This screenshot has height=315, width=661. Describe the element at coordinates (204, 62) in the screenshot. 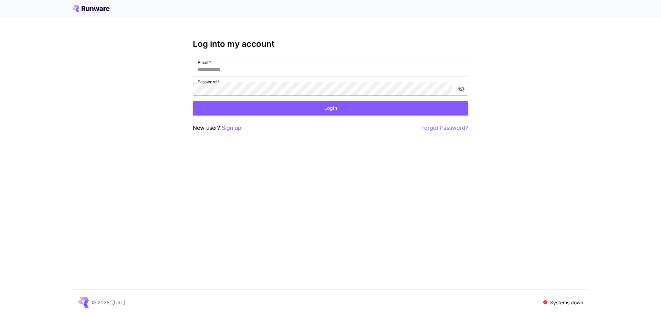

I see `label: Email` at that location.